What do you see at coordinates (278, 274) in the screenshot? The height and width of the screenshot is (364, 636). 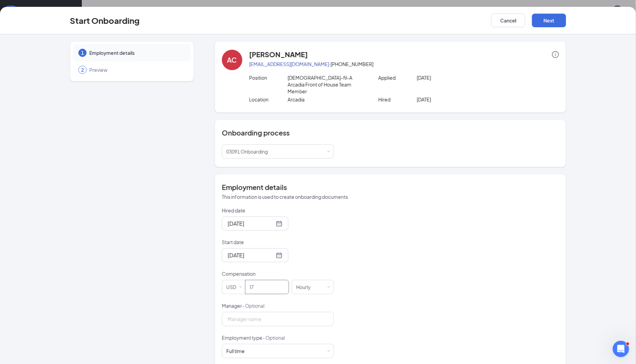 I see `p: Compensation` at bounding box center [278, 274].